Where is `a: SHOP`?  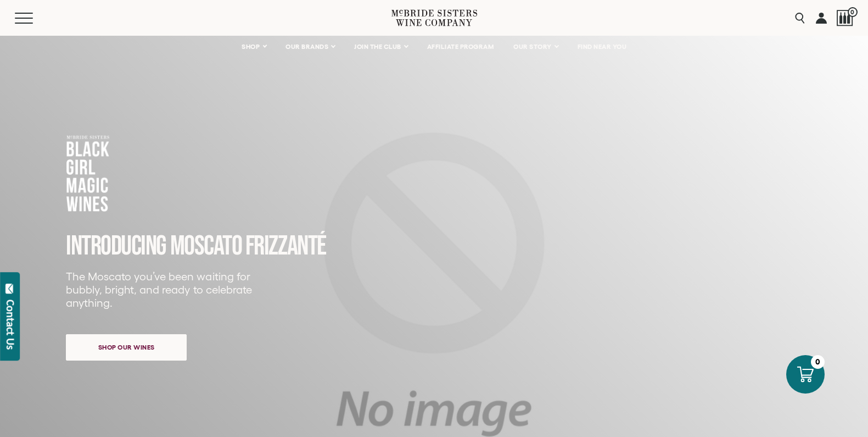
a: SHOP is located at coordinates (253, 46).